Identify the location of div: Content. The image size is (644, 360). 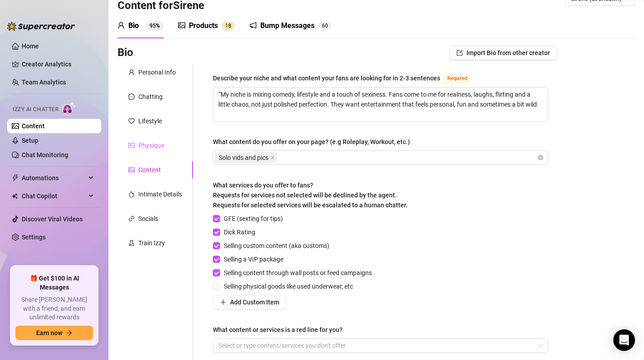
(149, 169).